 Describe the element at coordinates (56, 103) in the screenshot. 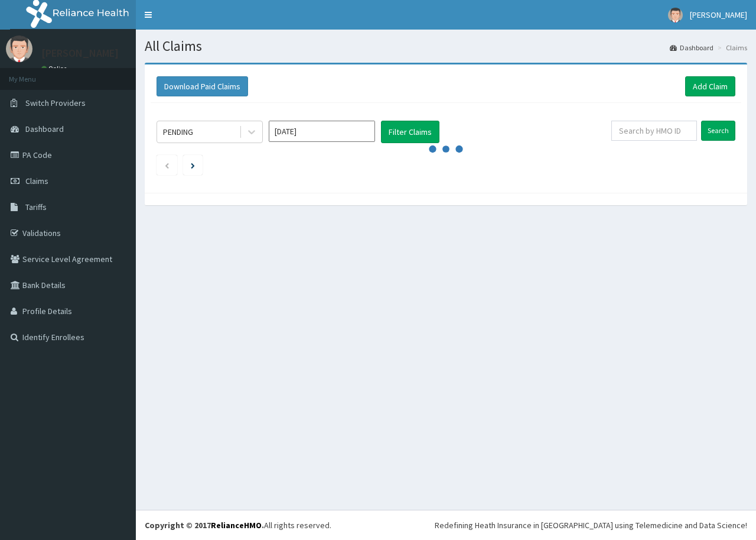

I see `span: Switch Providers` at that location.